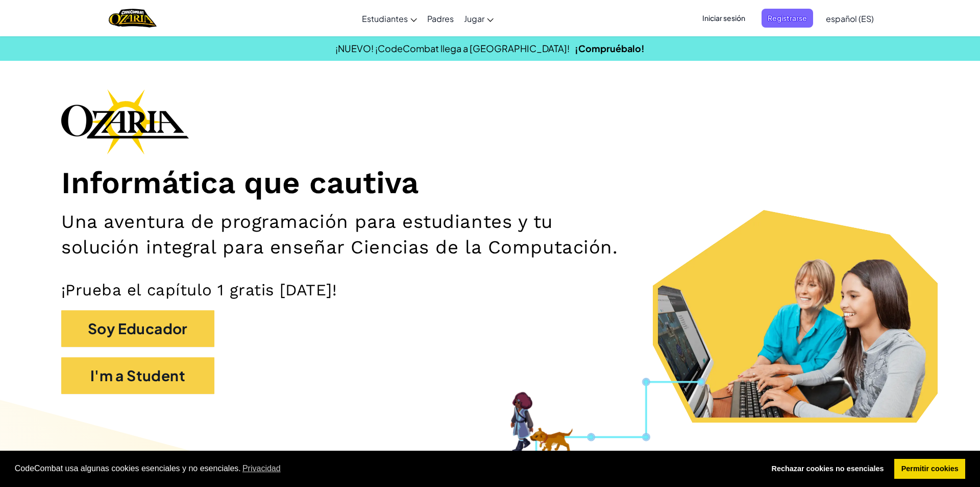 This screenshot has width=980, height=487. Describe the element at coordinates (390, 18) in the screenshot. I see `a: Estudiantes` at that location.